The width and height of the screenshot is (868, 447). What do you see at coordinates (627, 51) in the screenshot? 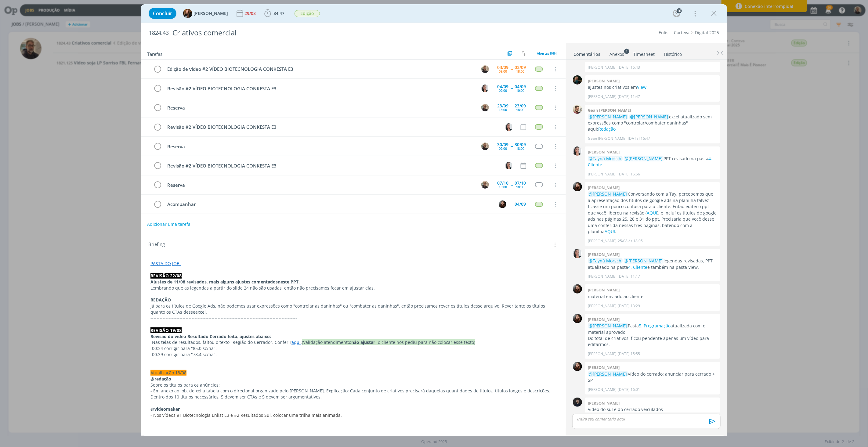
I see `sup: 1` at bounding box center [627, 51].